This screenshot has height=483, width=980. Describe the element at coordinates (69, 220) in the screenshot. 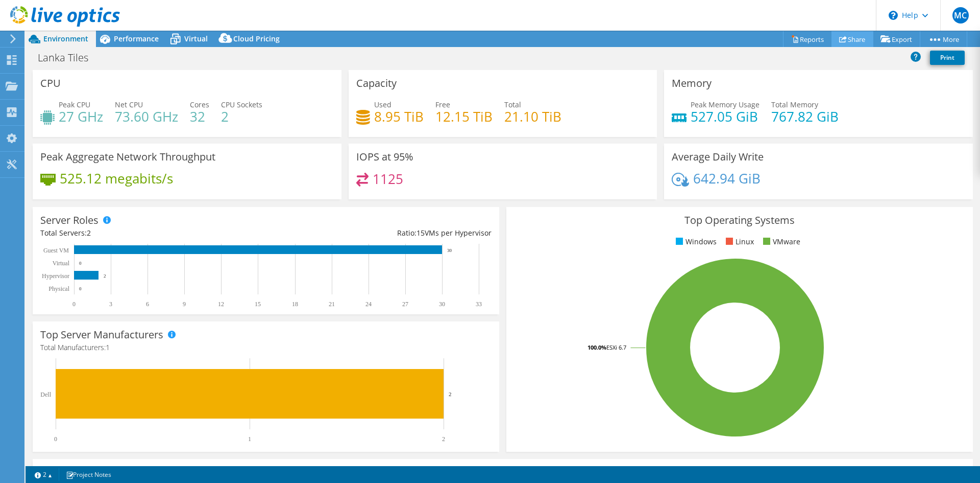

I see `h3: Server Roles` at that location.